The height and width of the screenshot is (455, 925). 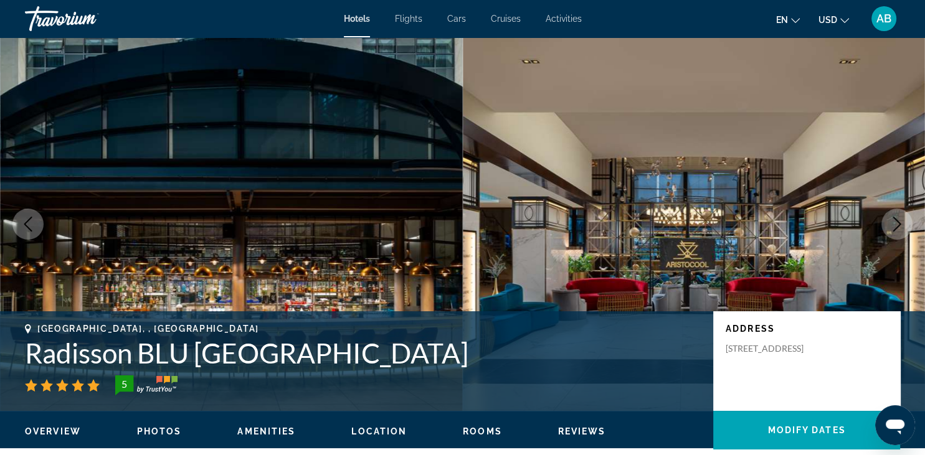 I want to click on span: Amenities, so click(x=266, y=432).